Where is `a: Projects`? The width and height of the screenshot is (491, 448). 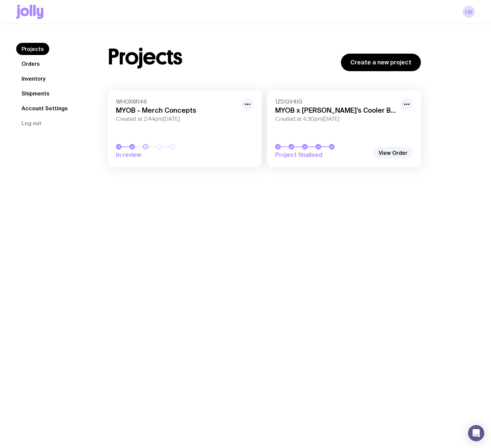
a: Projects is located at coordinates (32, 49).